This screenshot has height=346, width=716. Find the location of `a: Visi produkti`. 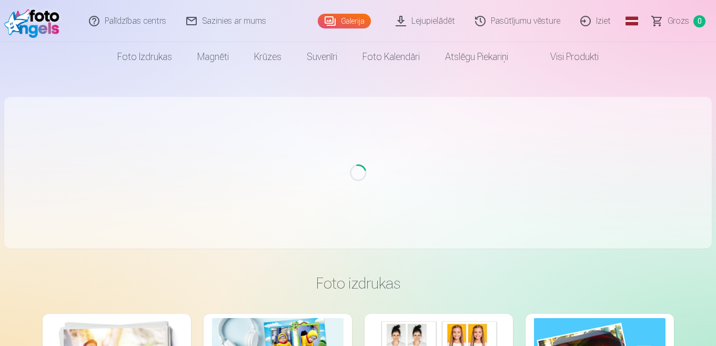

a: Visi produkti is located at coordinates (566, 57).